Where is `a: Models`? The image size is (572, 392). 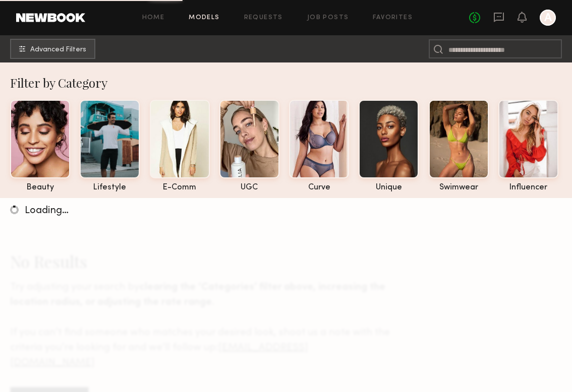
a: Models is located at coordinates (204, 17).